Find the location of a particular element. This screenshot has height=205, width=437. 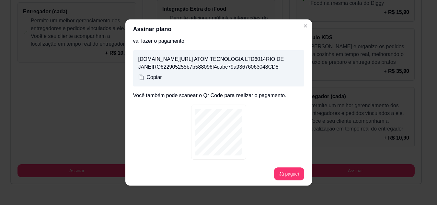

p: Você também pode scanear o Qr Code para realizar o pagamento. is located at coordinates (218, 95).